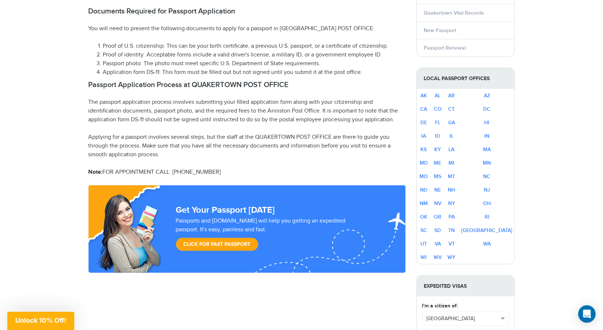  What do you see at coordinates (438, 95) in the screenshot?
I see `a: AL` at bounding box center [438, 95].